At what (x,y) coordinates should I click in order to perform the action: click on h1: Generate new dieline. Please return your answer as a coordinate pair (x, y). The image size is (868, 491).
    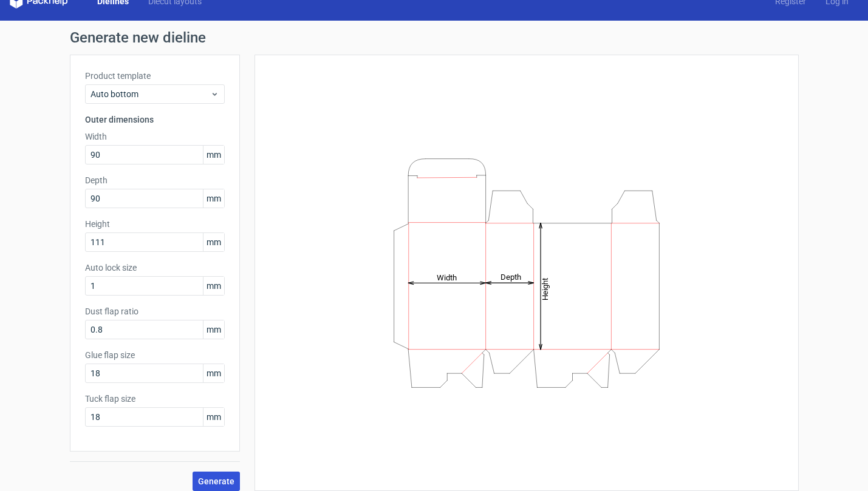
    Looking at the image, I should click on (434, 38).